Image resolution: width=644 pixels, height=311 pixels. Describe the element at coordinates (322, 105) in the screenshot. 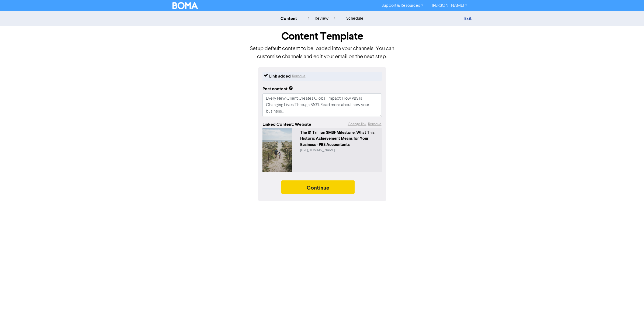

I see `textarea: Every New Client Creates Global Impact: How PBS Is Changing Lives Through B1G1. Read more about h...` at that location.